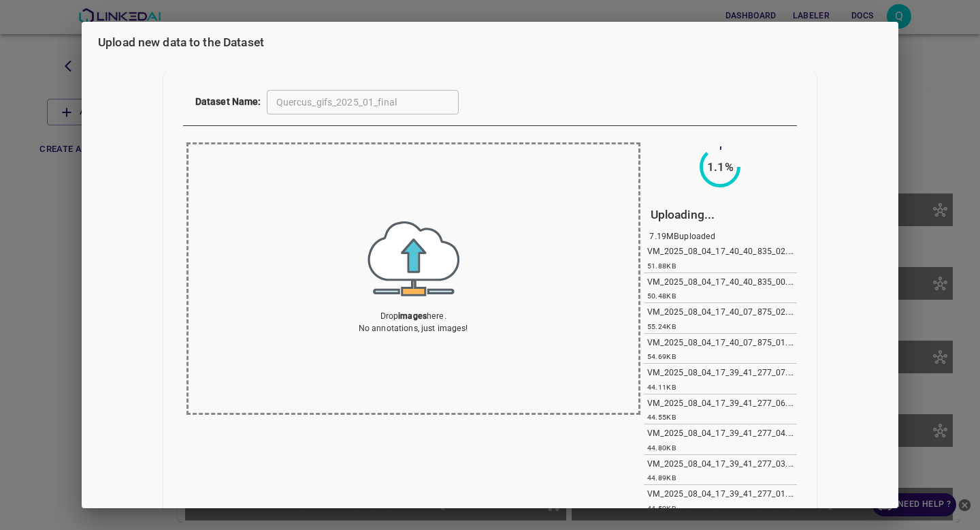 The height and width of the screenshot is (530, 980). Describe the element at coordinates (721, 250) in the screenshot. I see `p: VM_2025_08_04_17_40_40_835_02.gif` at that location.